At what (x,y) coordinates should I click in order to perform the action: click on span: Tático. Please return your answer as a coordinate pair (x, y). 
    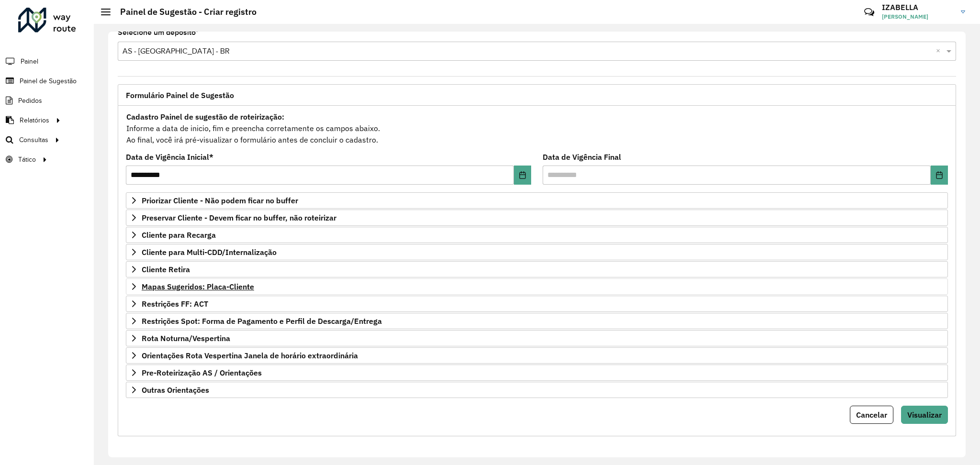
    Looking at the image, I should click on (27, 160).